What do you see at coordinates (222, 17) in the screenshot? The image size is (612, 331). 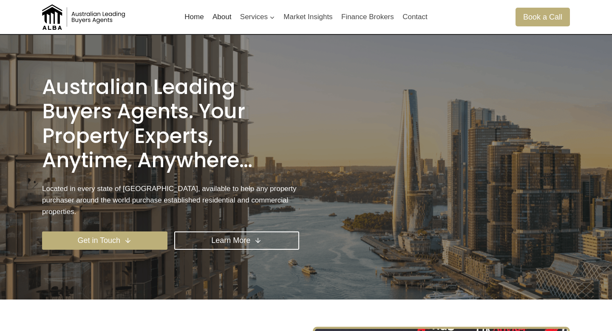 I see `a: About` at bounding box center [222, 17].